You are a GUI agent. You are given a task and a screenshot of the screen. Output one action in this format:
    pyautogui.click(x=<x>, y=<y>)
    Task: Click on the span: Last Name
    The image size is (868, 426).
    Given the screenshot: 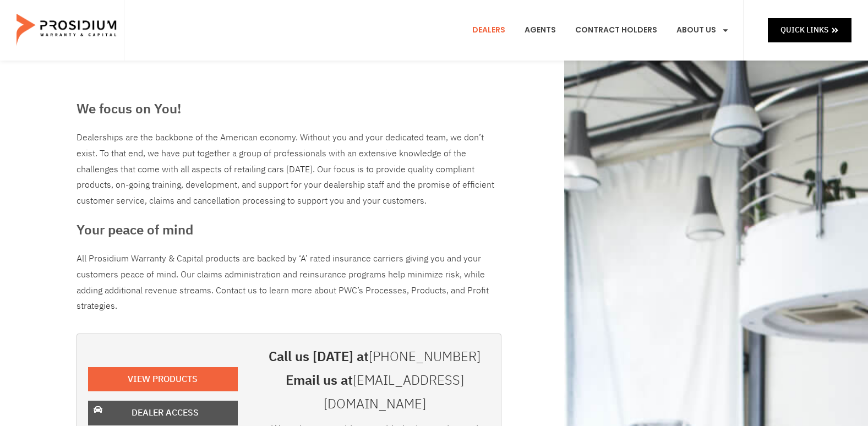 What is the action you would take?
    pyautogui.click(x=229, y=5)
    